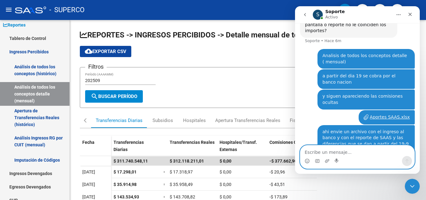  I want to click on span: -$ 20,96, so click(277, 172).